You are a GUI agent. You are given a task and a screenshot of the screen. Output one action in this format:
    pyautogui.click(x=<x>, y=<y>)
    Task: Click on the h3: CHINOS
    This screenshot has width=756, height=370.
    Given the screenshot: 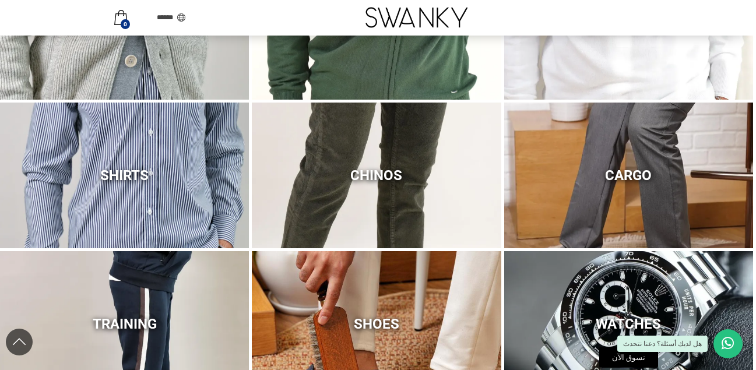 What is the action you would take?
    pyautogui.click(x=376, y=175)
    